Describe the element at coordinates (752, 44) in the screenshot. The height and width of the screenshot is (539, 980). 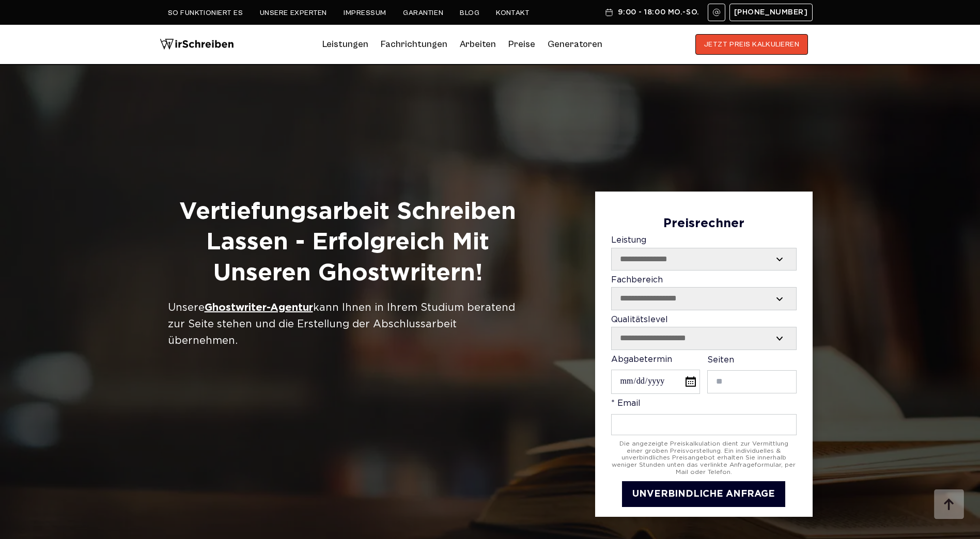
I see `button: JETZT PREIS KALKULIEREN` at that location.